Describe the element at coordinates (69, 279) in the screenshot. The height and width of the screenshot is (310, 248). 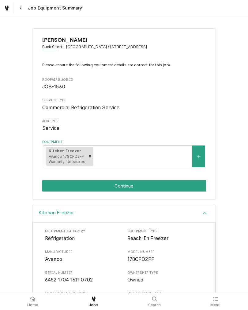
I see `span: 6452 1704 1611 0702` at that location.